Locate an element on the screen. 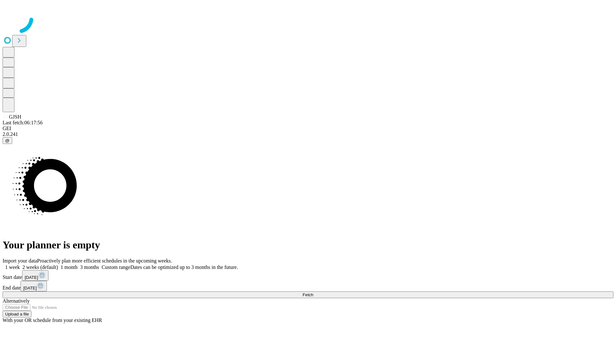 The height and width of the screenshot is (347, 616). span: GJSH is located at coordinates (15, 117).